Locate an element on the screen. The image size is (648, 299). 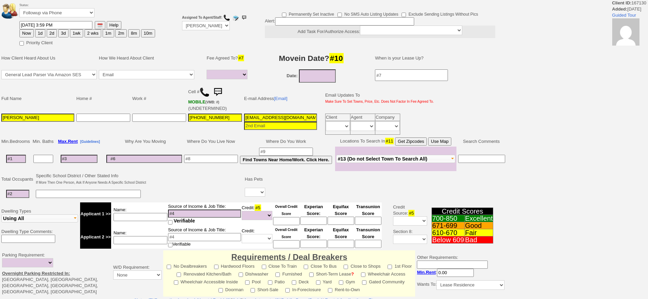
input: Ask Customer: Do You Know Your Overall Credit Score is located at coordinates (286, 245).